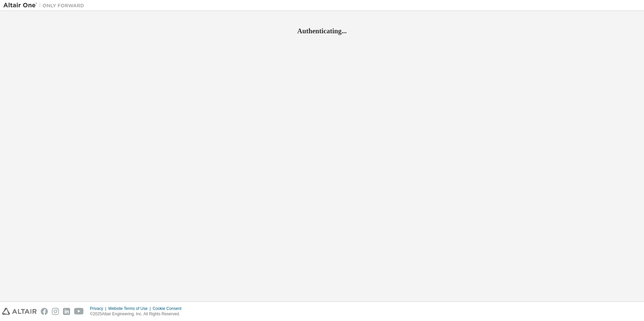 The image size is (644, 321). I want to click on img: youtube.svg, so click(79, 312).